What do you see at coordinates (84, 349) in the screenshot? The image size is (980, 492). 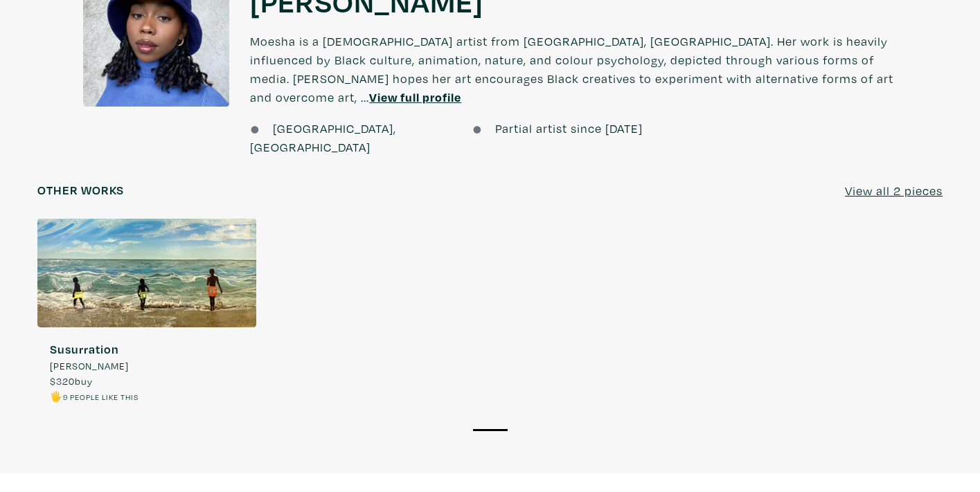 I see `strong: Susurration` at bounding box center [84, 349].